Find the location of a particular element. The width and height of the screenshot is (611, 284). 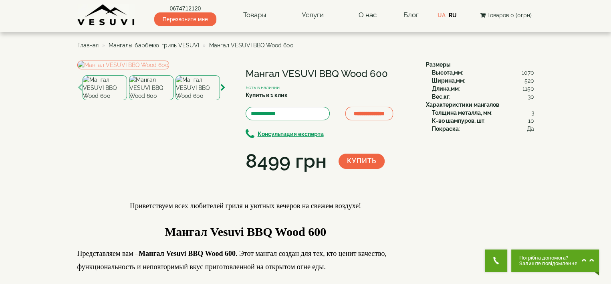

b: Толщина металла, мм is located at coordinates (462, 113).